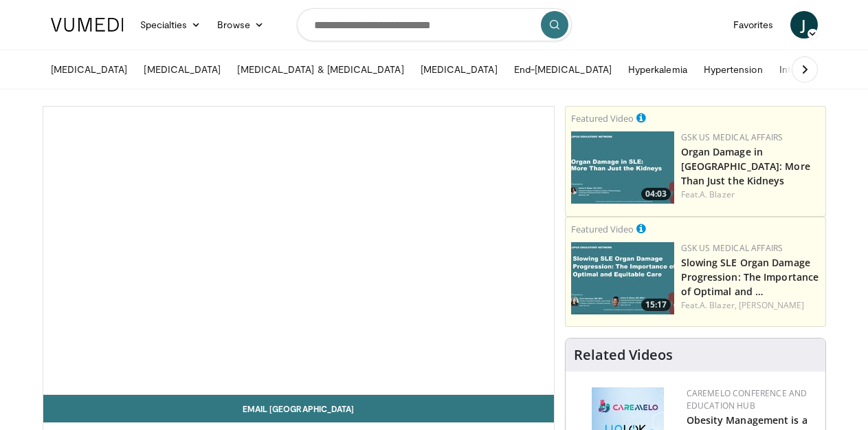 This screenshot has height=430, width=868. What do you see at coordinates (658, 70) in the screenshot?
I see `a: Hyperkalemia` at bounding box center [658, 70].